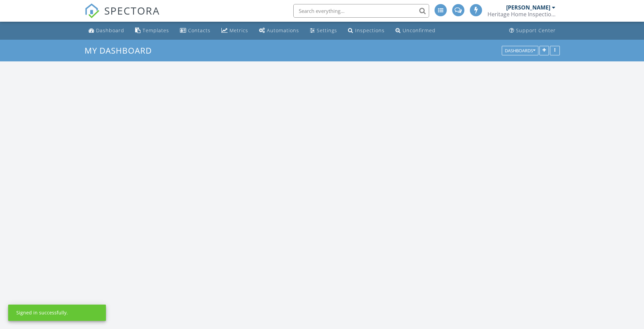 The width and height of the screenshot is (644, 329). Describe the element at coordinates (195, 30) in the screenshot. I see `a: Contacts` at that location.